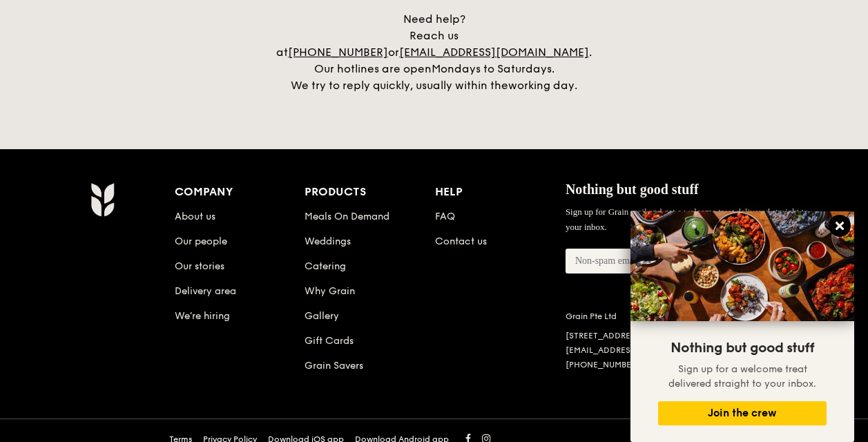 This screenshot has height=442, width=868. Describe the element at coordinates (434, 53) in the screenshot. I see `div: Need help? Reach us at or . Our hotlines are open We try to reply quickly, usually within the` at that location.